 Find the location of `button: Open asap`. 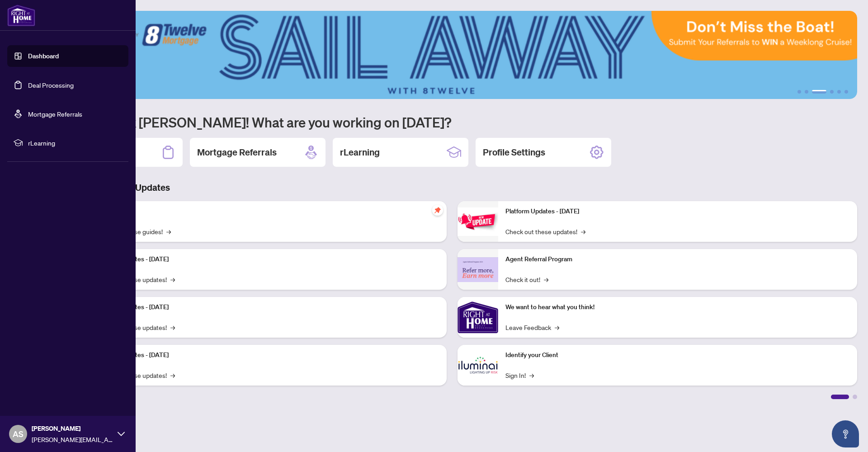

button: Open asap is located at coordinates (846, 434).